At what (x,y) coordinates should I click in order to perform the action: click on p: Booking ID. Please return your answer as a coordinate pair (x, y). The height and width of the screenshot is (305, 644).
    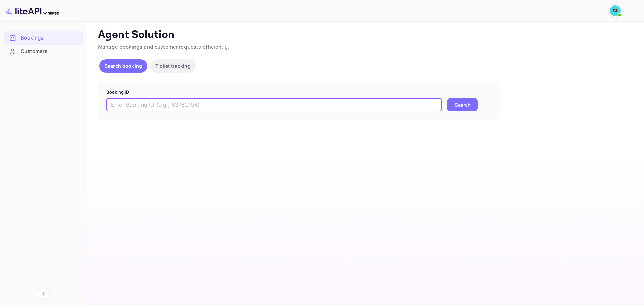
    Looking at the image, I should click on (299, 93).